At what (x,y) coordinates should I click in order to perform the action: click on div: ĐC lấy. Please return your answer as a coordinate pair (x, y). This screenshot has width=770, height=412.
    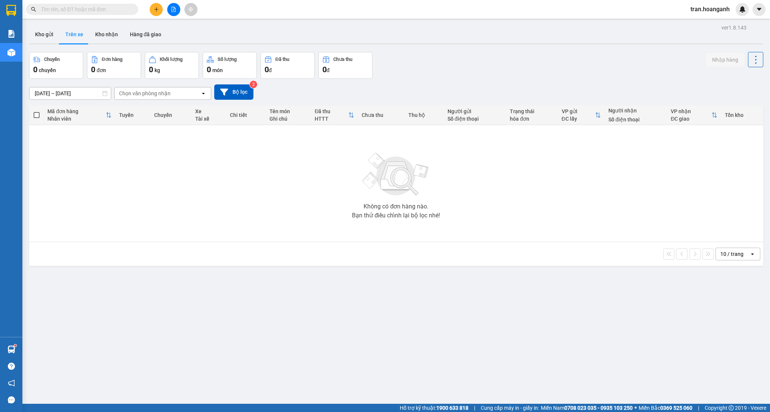
    Looking at the image, I should click on (578, 119).